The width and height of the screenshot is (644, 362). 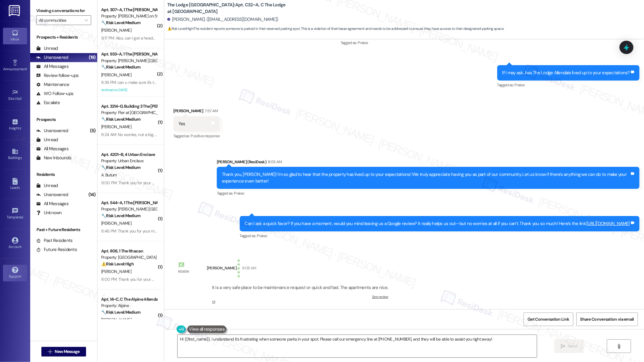 What do you see at coordinates (279, 279) in the screenshot?
I see `div: 8:00 PM: Thank you for your message. Our offices are currently closed, but we will contact you wh...` at bounding box center [279, 279].